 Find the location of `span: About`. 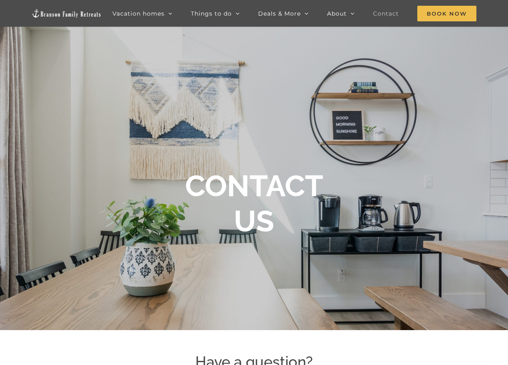

span: About is located at coordinates (337, 14).